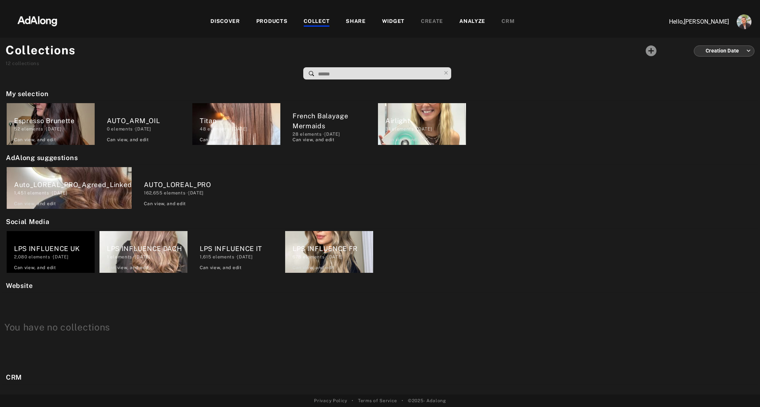 The height and width of the screenshot is (407, 760). What do you see at coordinates (741, 389) in the screenshot?
I see `div: Chat Widget` at bounding box center [741, 389].